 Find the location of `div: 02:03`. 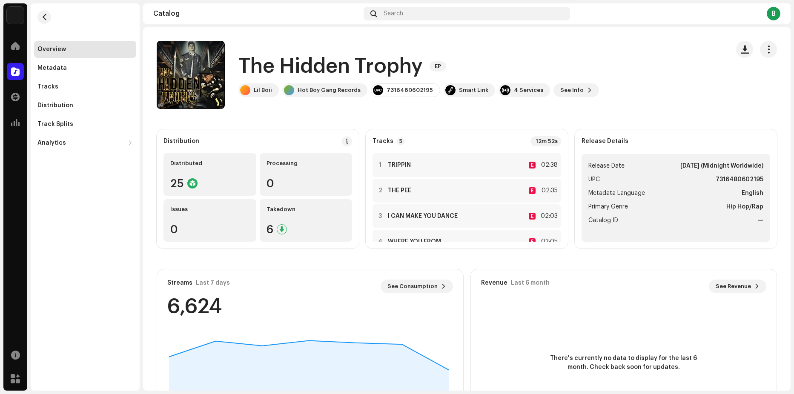

div: 02:03 is located at coordinates (548, 216).